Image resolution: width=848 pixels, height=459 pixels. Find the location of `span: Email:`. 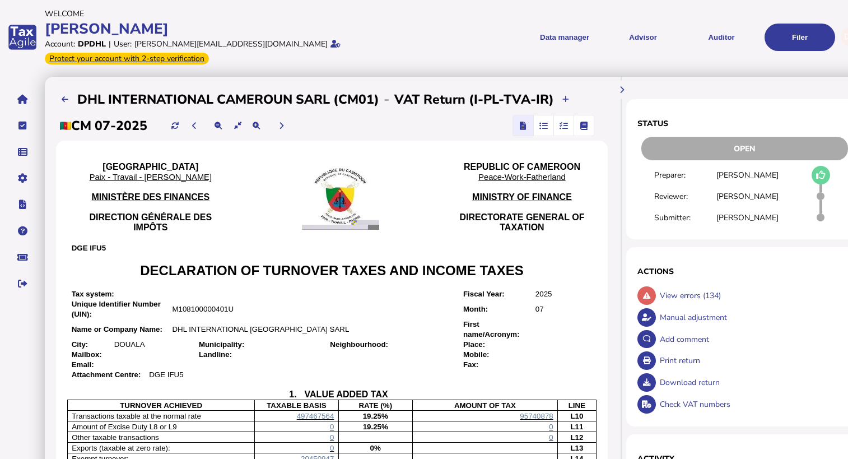

span: Email: is located at coordinates (83, 364).